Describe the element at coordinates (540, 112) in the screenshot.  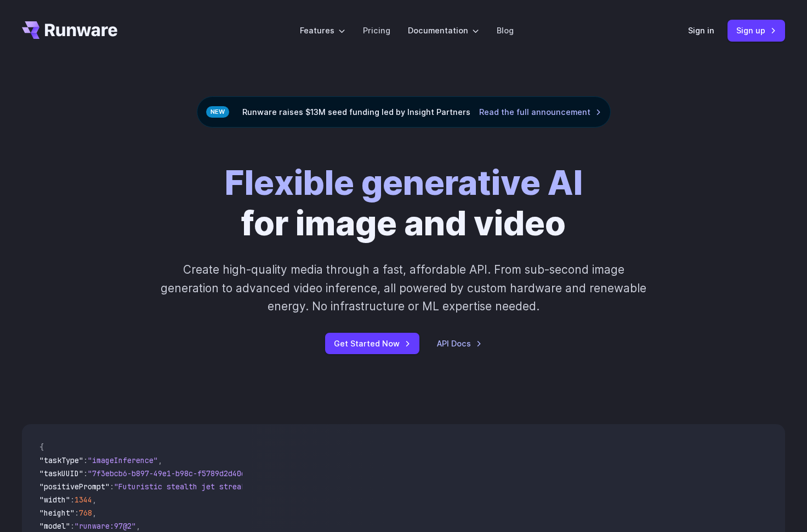
I see `a: Read the full announcement` at that location.